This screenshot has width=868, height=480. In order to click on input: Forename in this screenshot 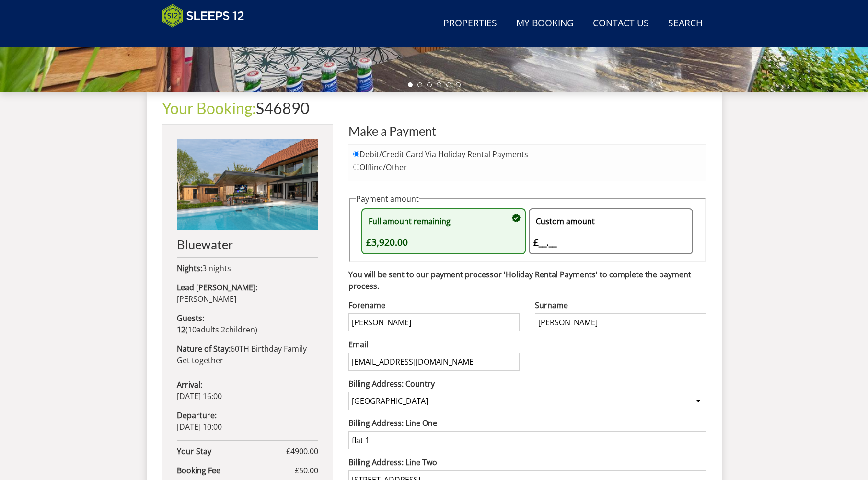, I will do `click(434, 322)`.